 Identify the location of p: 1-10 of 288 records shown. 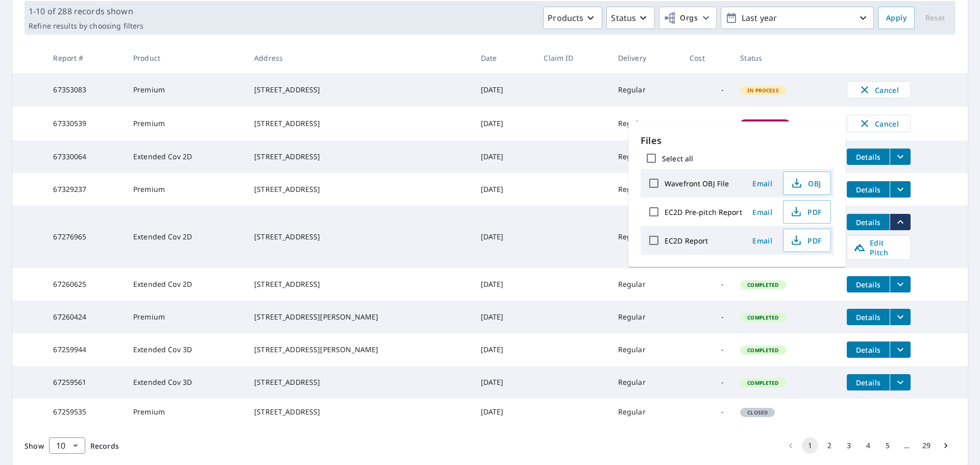
(85, 11).